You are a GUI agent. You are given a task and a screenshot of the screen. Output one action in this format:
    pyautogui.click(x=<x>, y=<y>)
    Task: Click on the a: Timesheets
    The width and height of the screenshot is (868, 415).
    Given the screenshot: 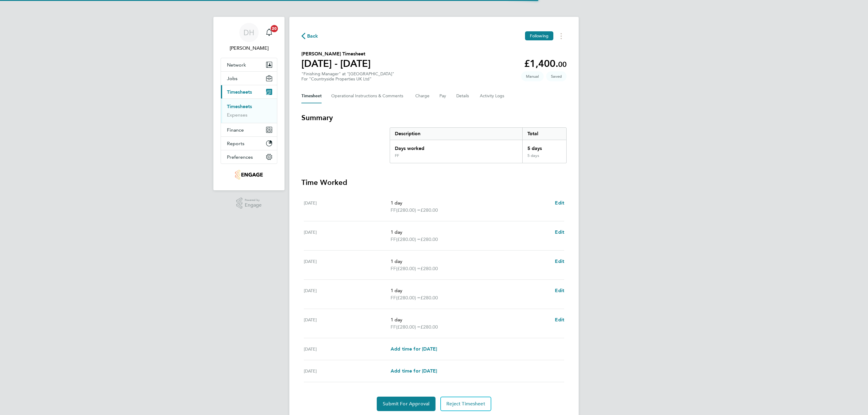 What is the action you would take?
    pyautogui.click(x=239, y=106)
    